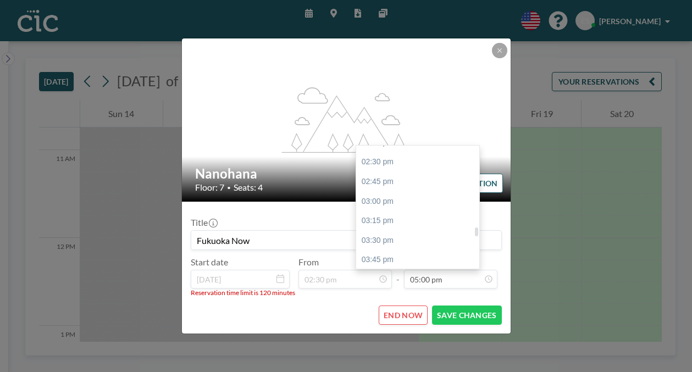 Image resolution: width=692 pixels, height=372 pixels. What do you see at coordinates (209, 187) in the screenshot?
I see `span: Floor: 7` at bounding box center [209, 187].